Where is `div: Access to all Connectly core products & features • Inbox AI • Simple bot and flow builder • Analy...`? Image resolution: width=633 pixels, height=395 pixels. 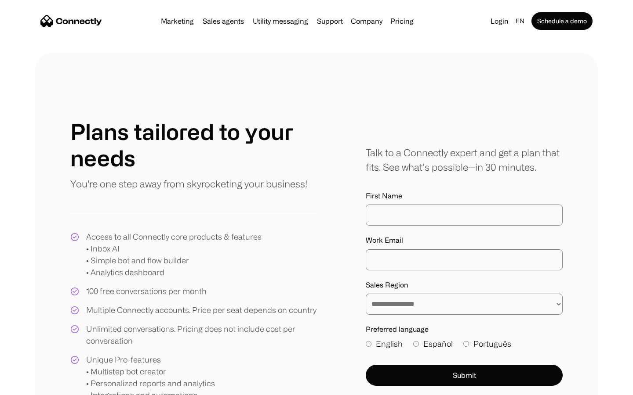
div: Access to all Connectly core products & features • Inbox AI • Simple bot and flow builder • Analy... is located at coordinates (174, 255).